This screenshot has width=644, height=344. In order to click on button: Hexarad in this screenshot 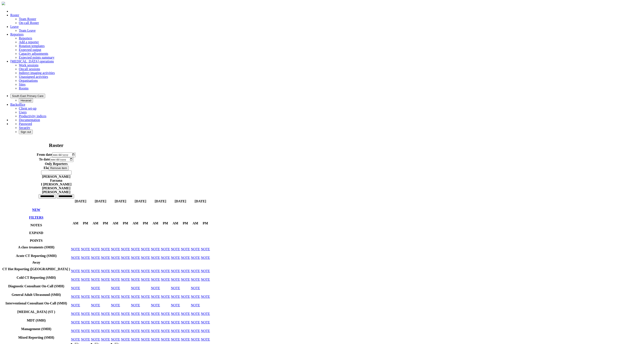, I will do `click(26, 100)`.